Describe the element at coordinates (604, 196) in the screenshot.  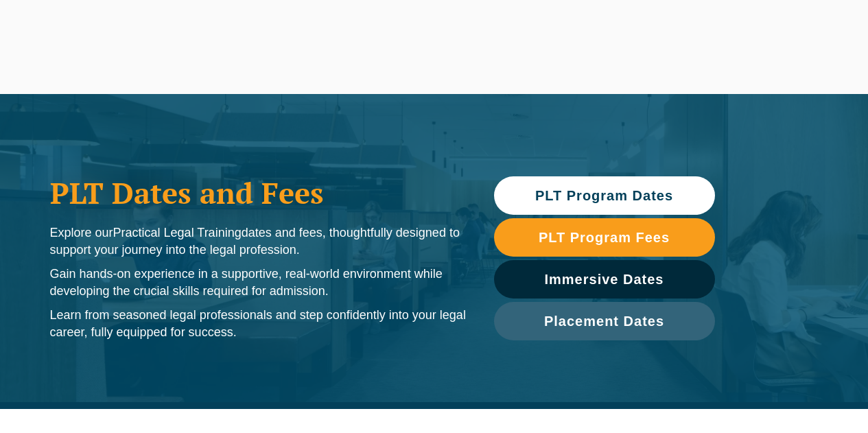
I see `span: PLT Program Dates` at that location.